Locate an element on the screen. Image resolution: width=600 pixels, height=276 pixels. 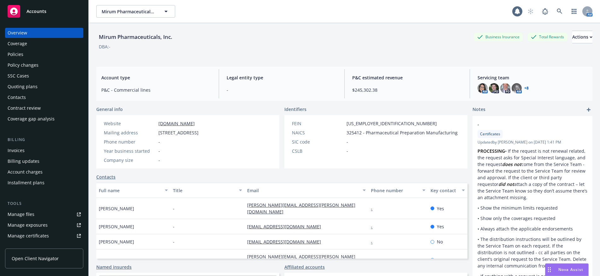
a: Contract review is located at coordinates (44, 108).